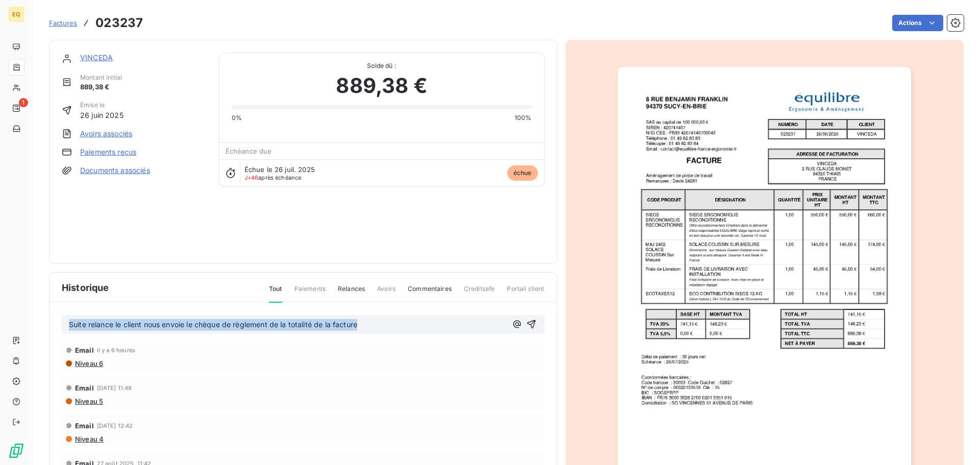  What do you see at coordinates (310, 293) in the screenshot?
I see `span: Paiements` at bounding box center [310, 293].